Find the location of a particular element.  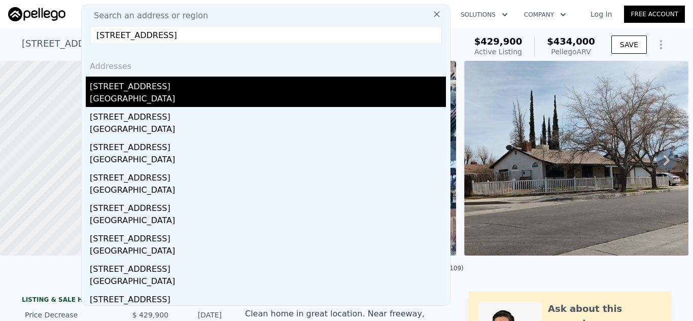

span: $434,000 is located at coordinates (571, 41).